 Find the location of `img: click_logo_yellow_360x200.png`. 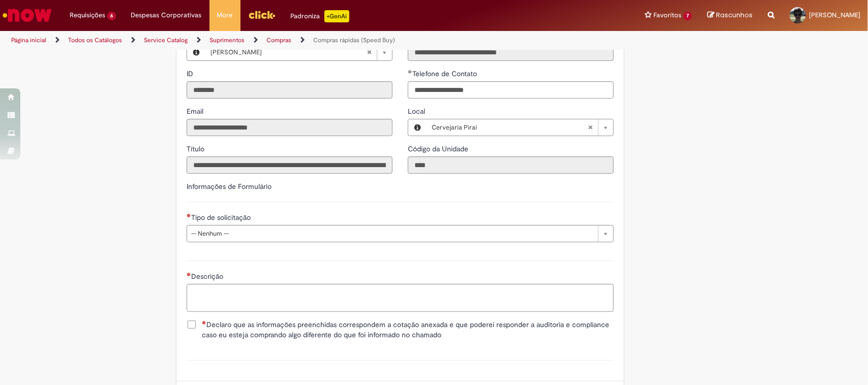

img: click_logo_yellow_360x200.png is located at coordinates (262, 15).